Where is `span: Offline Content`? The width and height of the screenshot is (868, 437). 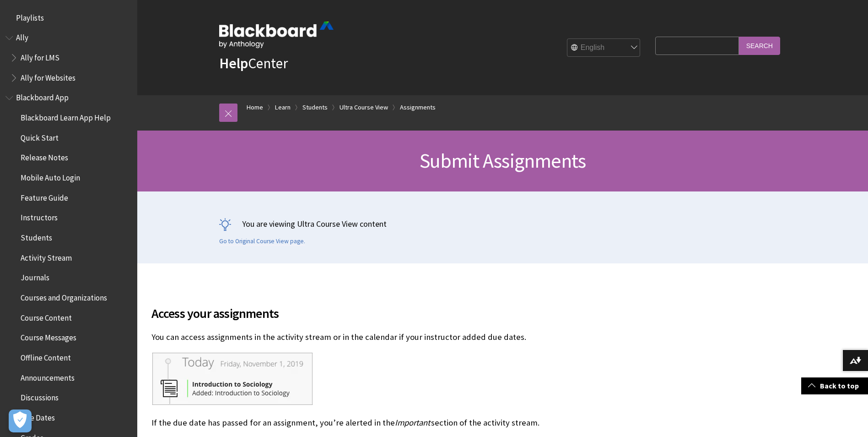 span: Offline Content is located at coordinates (45, 356).